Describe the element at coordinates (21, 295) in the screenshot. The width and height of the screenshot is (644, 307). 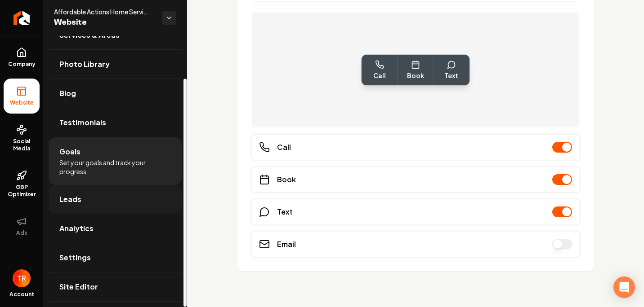
I see `span: Account` at that location.